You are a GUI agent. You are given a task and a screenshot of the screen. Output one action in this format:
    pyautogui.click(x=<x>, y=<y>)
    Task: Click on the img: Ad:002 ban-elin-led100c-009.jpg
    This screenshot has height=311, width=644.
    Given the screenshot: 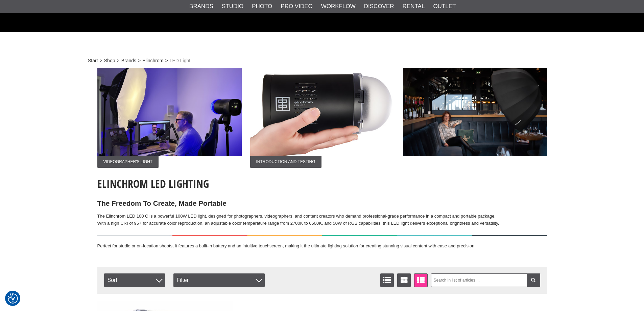 What is the action you would take?
    pyautogui.click(x=322, y=111)
    